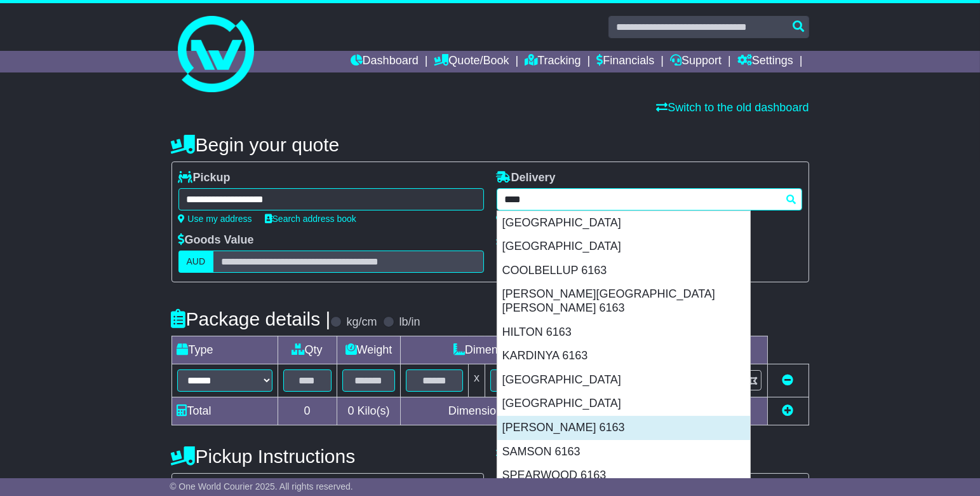 This screenshot has width=980, height=496. I want to click on td: Dimensions in Centimetre(s), so click(519, 411).